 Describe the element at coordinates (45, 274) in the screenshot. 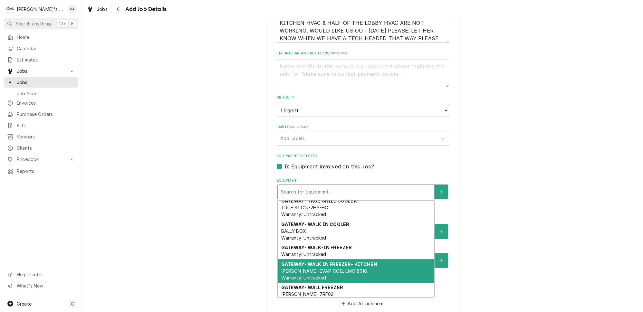

I see `span: Help Center` at that location.